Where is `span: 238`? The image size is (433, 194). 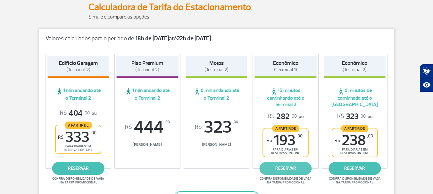
span: 238 is located at coordinates (354, 141).